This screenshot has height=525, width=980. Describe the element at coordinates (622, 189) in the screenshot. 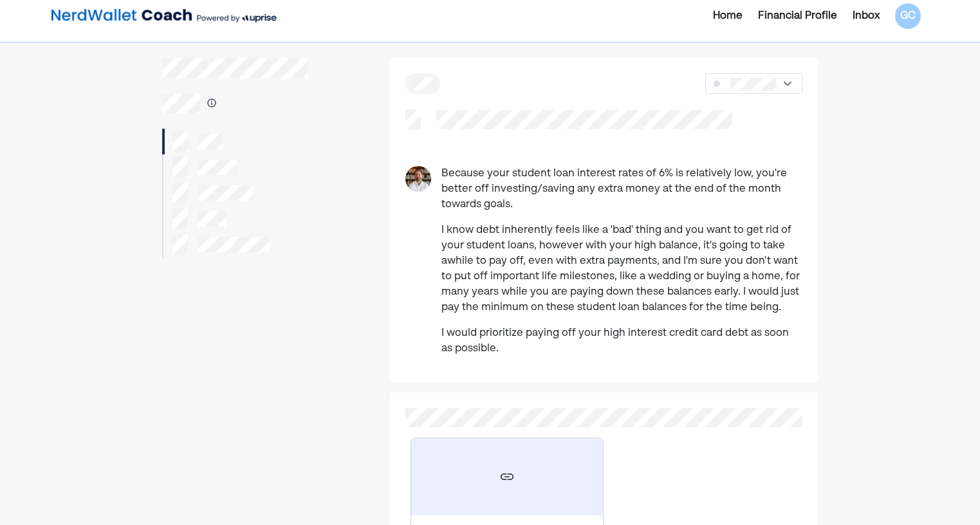

I see `p: Because your student loan interest rates of 6% is relatively low, you're better off investing/sav...` at that location.